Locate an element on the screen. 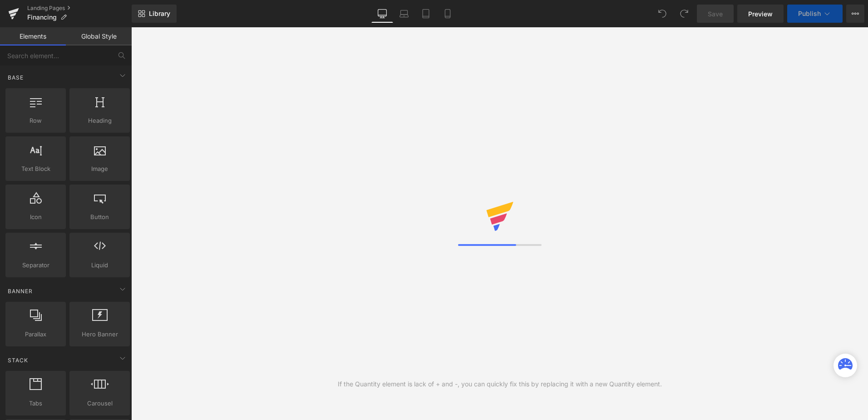  button: Redo is located at coordinates (684, 14).